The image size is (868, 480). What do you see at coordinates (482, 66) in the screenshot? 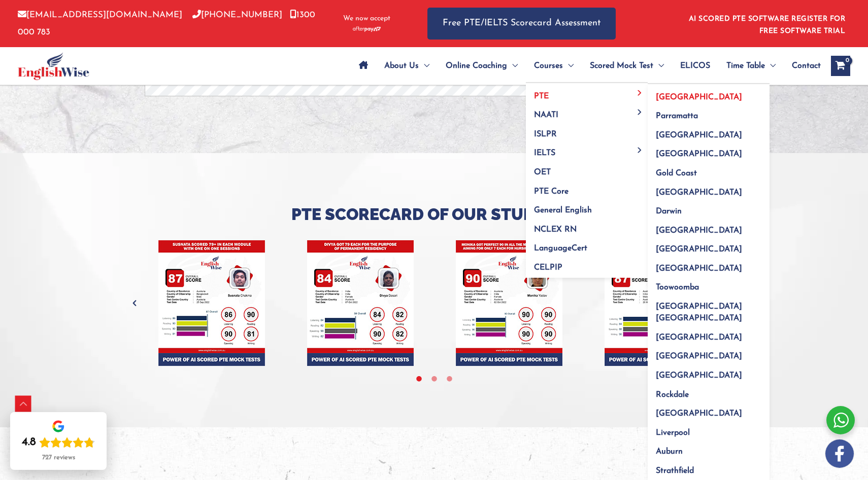
I see `a: Online CoachingMenu Toggle` at bounding box center [482, 66].